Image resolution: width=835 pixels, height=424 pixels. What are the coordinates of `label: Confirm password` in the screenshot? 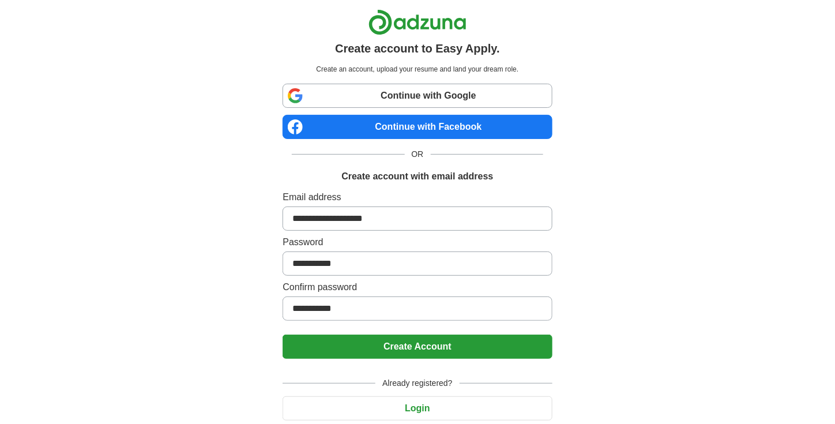 It's located at (417, 287).